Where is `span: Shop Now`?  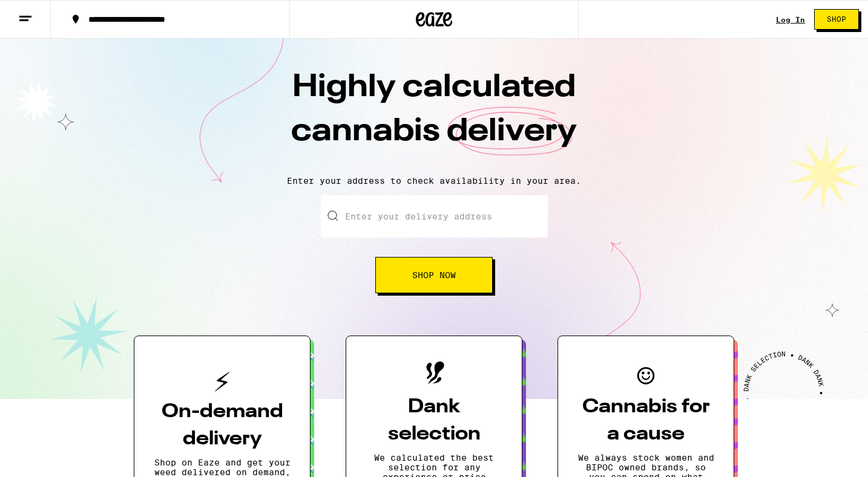 span: Shop Now is located at coordinates (434, 275).